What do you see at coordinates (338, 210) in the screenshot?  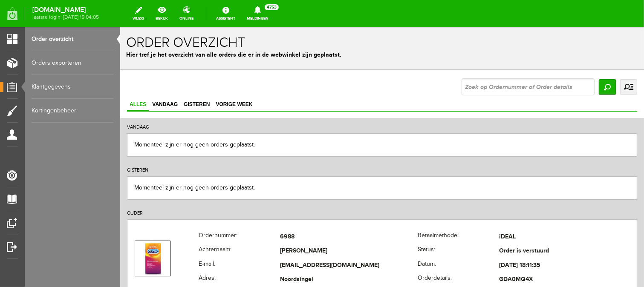 I see `th: Betaalmethode:` at bounding box center [338, 210].